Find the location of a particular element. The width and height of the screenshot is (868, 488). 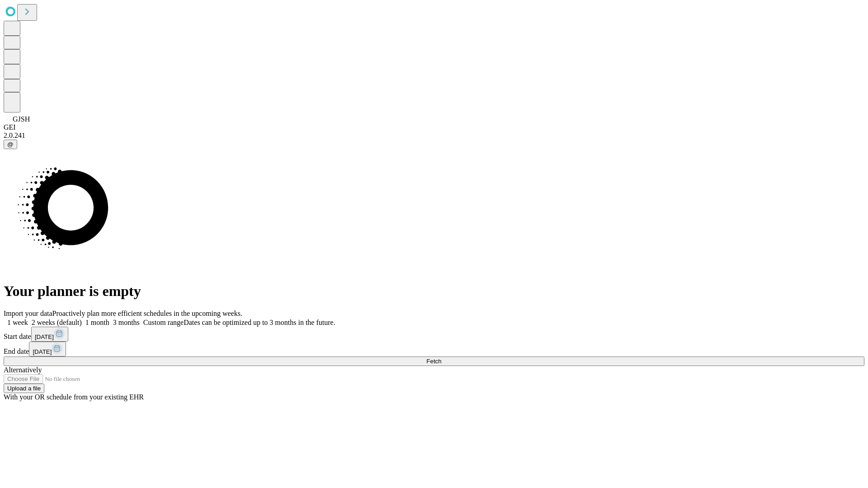

span: 1 month is located at coordinates (97, 322).